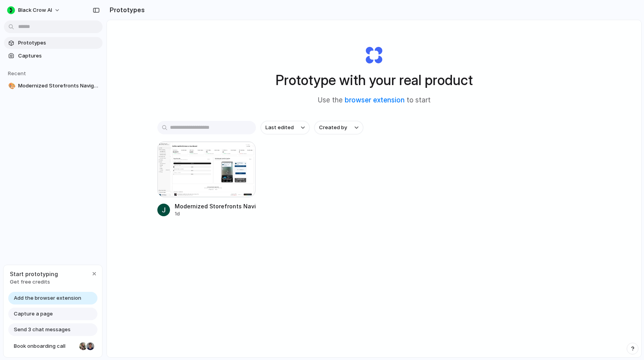  Describe the element at coordinates (35, 10) in the screenshot. I see `span: Black Crow AI` at that location.